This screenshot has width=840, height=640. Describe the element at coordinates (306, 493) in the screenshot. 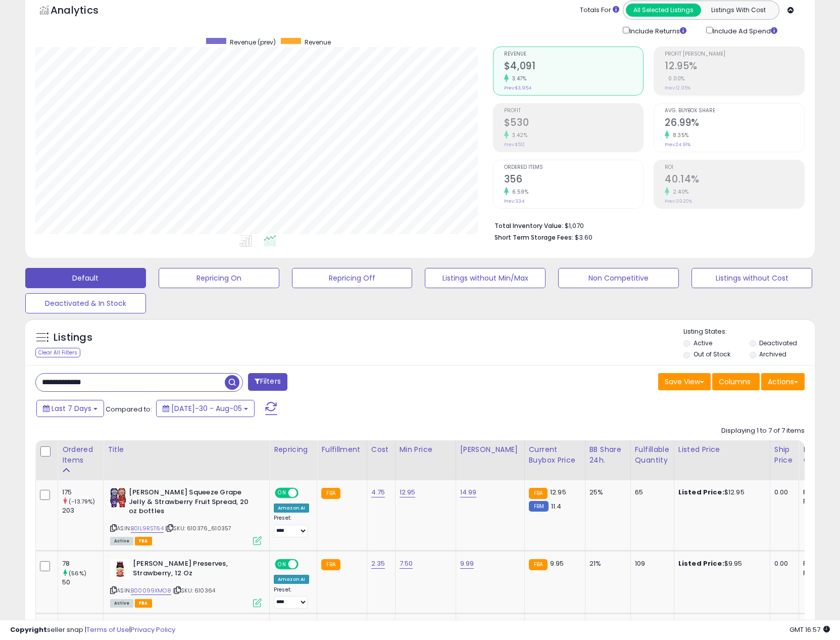

I see `span: OFF` at that location.